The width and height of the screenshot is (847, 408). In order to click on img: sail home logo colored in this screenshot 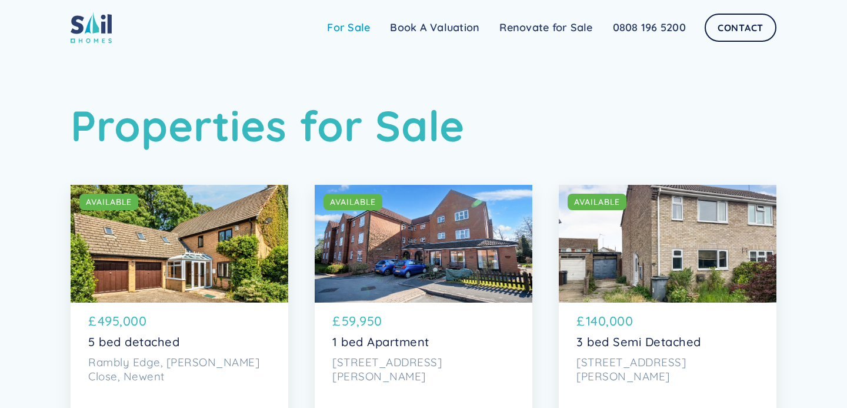, I will do `click(91, 27)`.